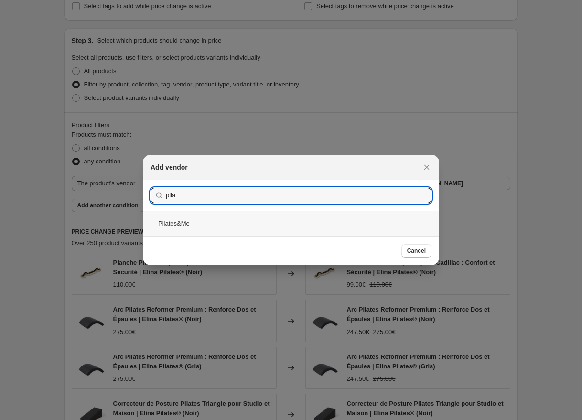 The width and height of the screenshot is (582, 420). I want to click on button: Cancel, so click(416, 251).